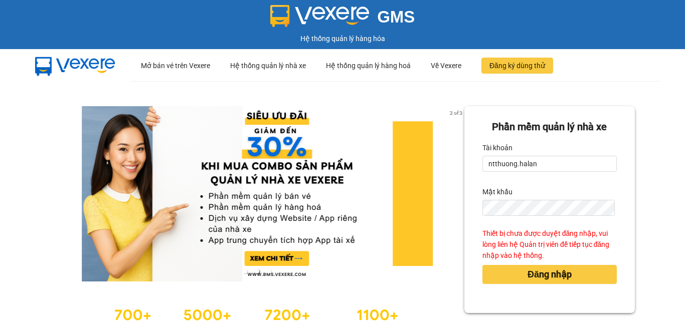 The image size is (685, 321). What do you see at coordinates (342, 19) in the screenshot?
I see `a: GMS` at bounding box center [342, 19].